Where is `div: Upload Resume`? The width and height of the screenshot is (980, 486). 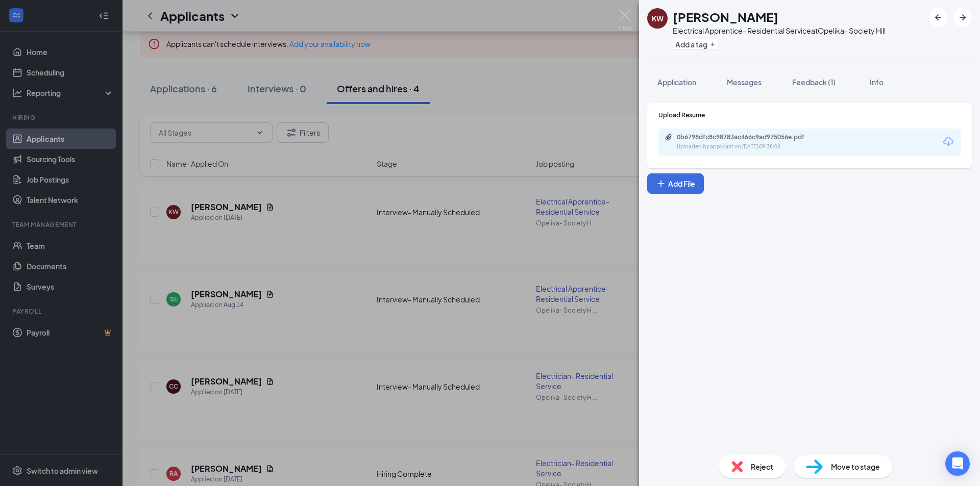 div: Upload Resume is located at coordinates (809, 114).